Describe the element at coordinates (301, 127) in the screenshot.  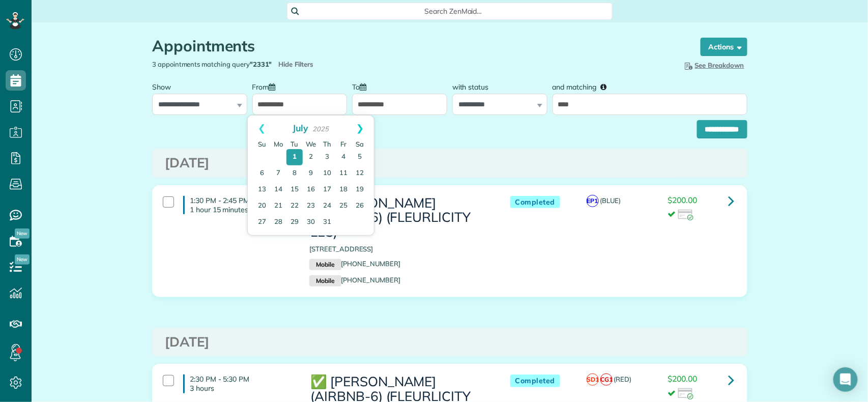
I see `span: July` at that location.